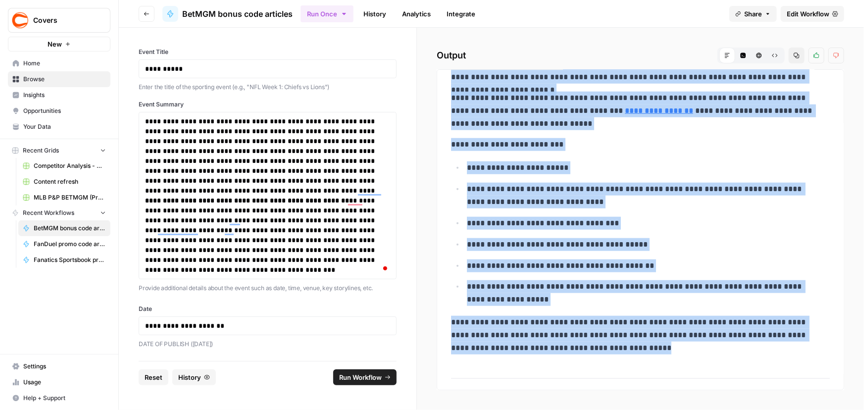 This screenshot has width=864, height=410. Describe the element at coordinates (194, 377) in the screenshot. I see `button: History` at that location.